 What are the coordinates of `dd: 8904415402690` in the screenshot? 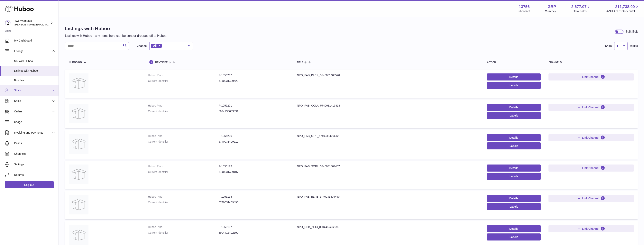 It's located at (254, 233).